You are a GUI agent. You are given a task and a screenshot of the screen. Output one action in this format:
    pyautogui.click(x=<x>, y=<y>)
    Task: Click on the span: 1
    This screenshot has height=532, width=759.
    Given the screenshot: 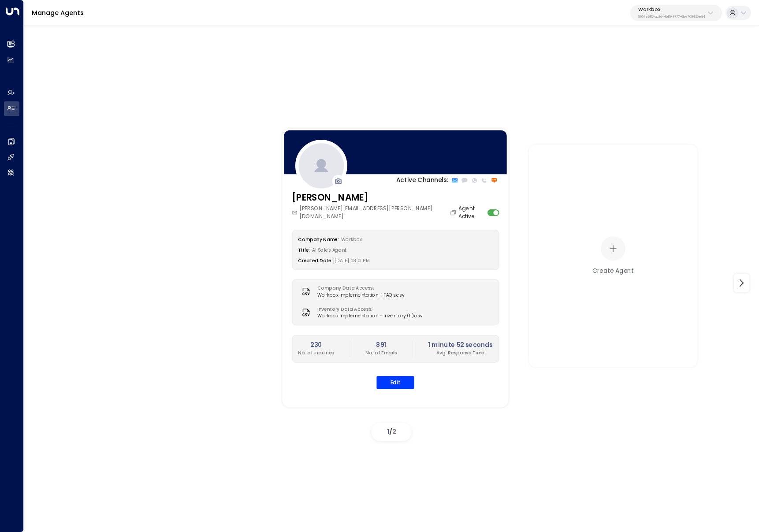 What is the action you would take?
    pyautogui.click(x=388, y=431)
    